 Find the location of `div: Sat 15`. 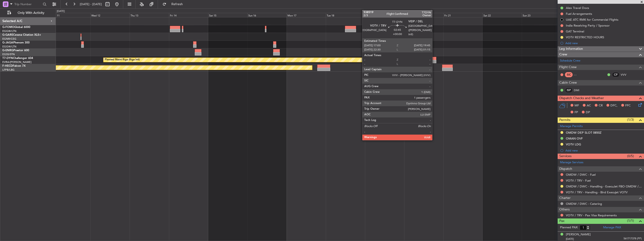

div: Sat 15 is located at coordinates (228, 15).